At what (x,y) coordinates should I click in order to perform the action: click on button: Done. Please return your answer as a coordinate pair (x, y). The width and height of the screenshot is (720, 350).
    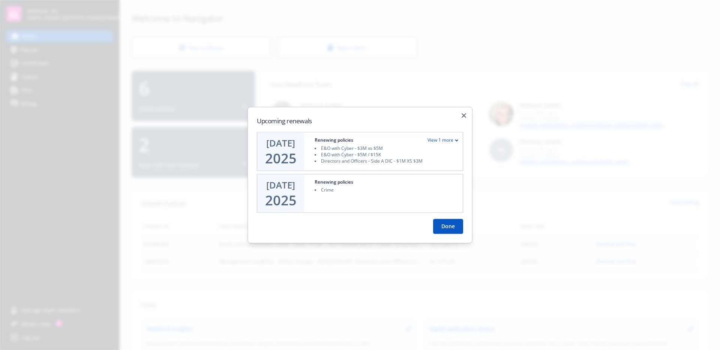
    Looking at the image, I should click on (448, 227).